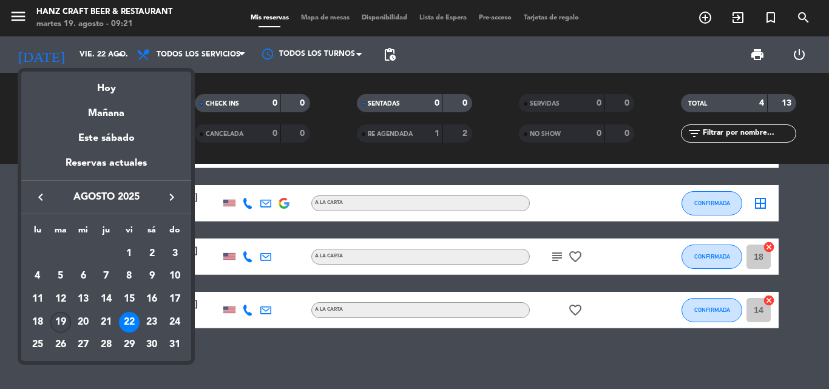 The image size is (829, 389). Describe the element at coordinates (106, 299) in the screenshot. I see `td: 14 de agosto de 2025` at that location.